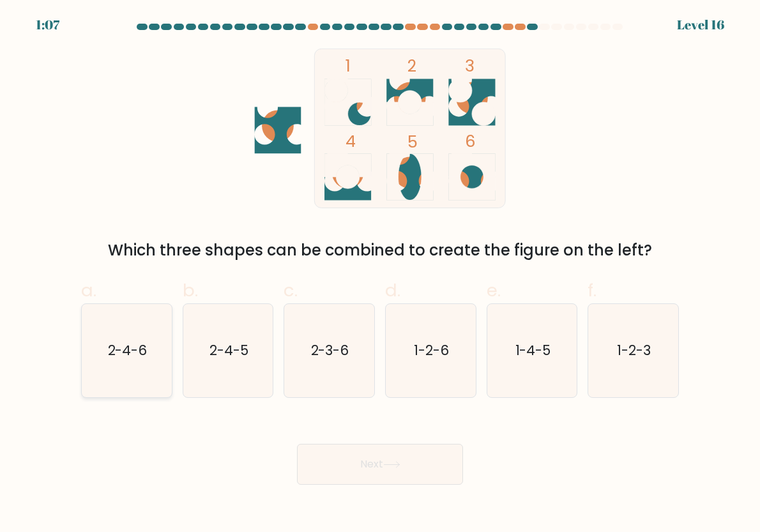  I want to click on tspan: 5, so click(413, 142).